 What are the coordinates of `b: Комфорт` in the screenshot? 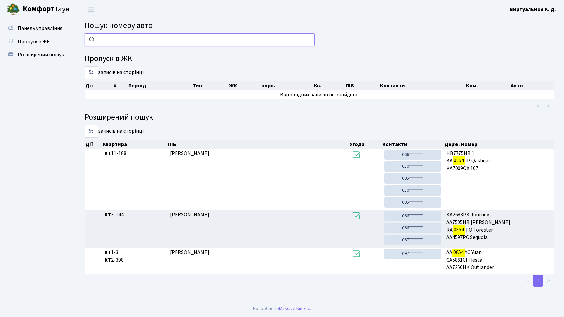 It's located at (39, 9).